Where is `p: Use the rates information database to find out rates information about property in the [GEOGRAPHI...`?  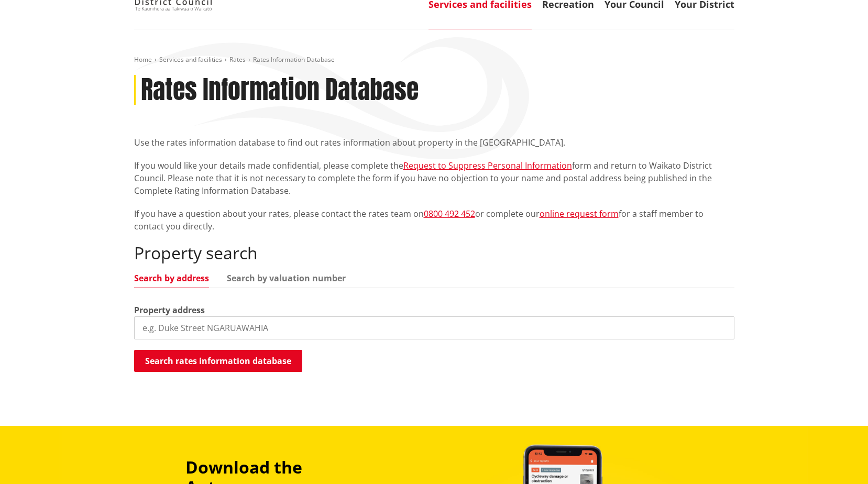 p: Use the rates information database to find out rates information about property in the [GEOGRAPHI... is located at coordinates (434, 143).